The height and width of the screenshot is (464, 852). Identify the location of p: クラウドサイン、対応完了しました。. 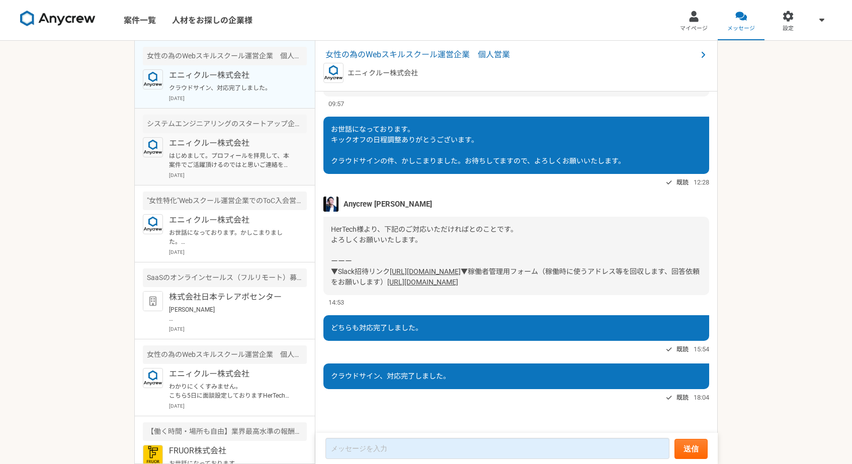
(231, 88).